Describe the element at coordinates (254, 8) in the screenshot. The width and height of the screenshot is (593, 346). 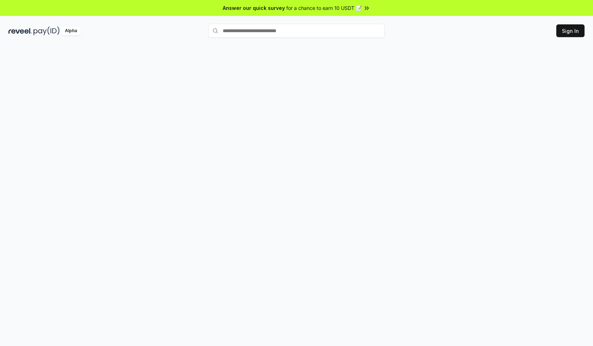
I see `span: Answer our quick survey` at that location.